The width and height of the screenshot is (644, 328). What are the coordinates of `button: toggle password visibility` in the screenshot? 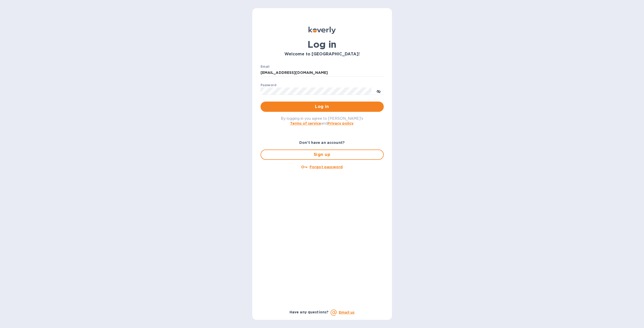 It's located at (378, 91).